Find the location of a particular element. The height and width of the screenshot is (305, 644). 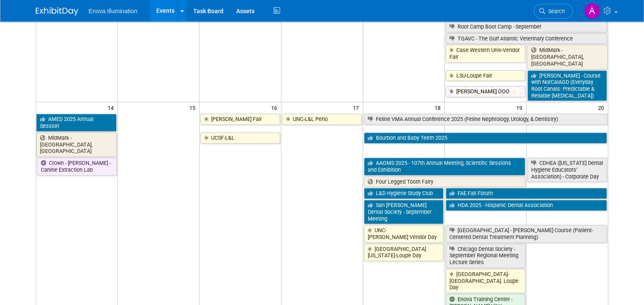

a: FAE Fall Forum is located at coordinates (526, 193).